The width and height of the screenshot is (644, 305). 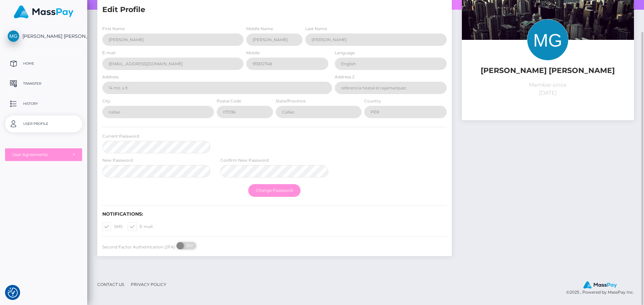 I want to click on label: Second Factor Authentication (2FA), so click(x=138, y=247).